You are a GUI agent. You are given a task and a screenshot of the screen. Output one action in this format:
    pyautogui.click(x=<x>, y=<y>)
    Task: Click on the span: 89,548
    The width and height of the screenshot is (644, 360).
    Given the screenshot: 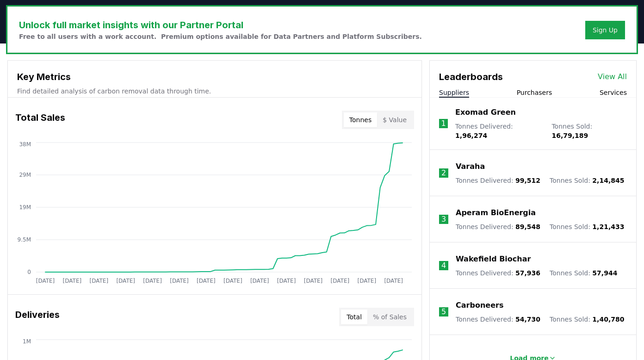 What is the action you would take?
    pyautogui.click(x=528, y=227)
    